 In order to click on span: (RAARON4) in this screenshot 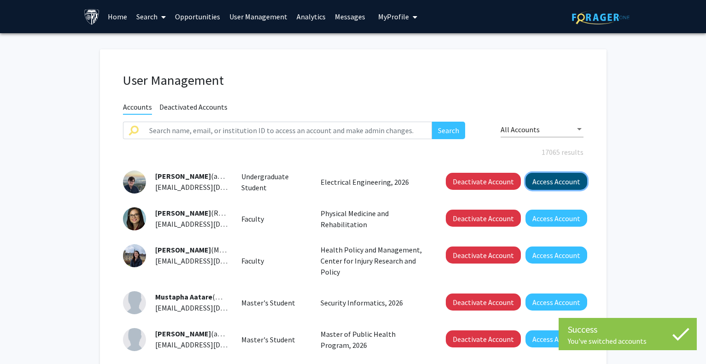, I will do `click(201, 213)`.